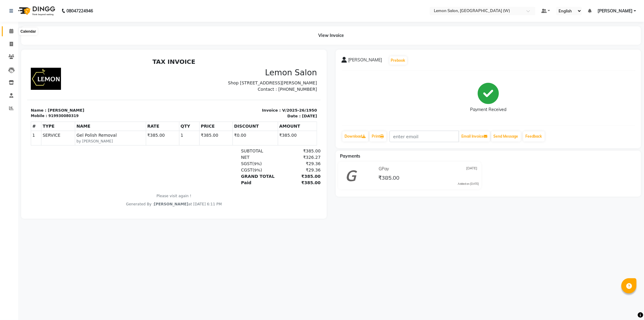  I want to click on div: Paid, so click(231, 127).